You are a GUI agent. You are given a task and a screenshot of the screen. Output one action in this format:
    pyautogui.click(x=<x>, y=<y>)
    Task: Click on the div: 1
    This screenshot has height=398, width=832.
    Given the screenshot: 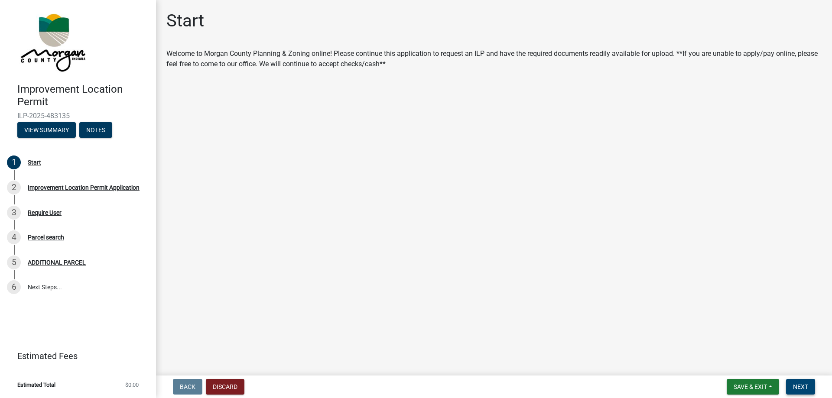 What is the action you would take?
    pyautogui.click(x=14, y=162)
    